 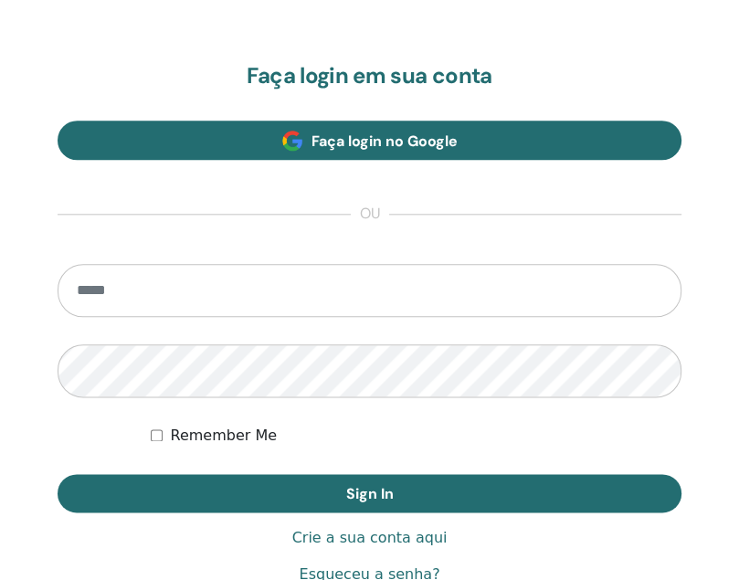 What do you see at coordinates (416, 436) in the screenshot?
I see `div: Keep me authenticated indefinitely or until I manually logout` at bounding box center [416, 436].